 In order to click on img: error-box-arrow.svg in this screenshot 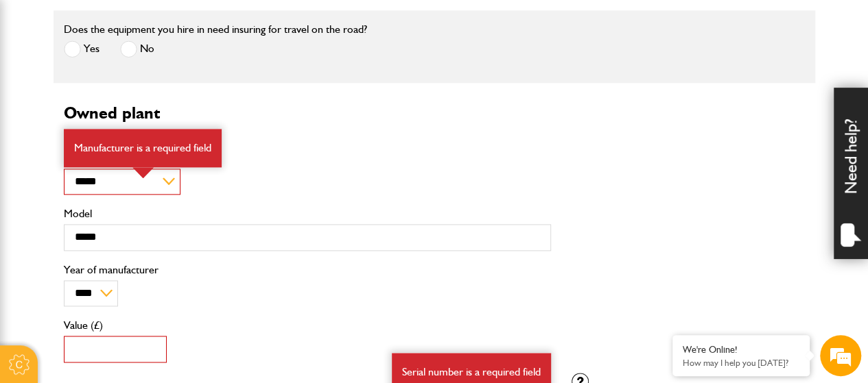, I will do `click(142, 173)`.